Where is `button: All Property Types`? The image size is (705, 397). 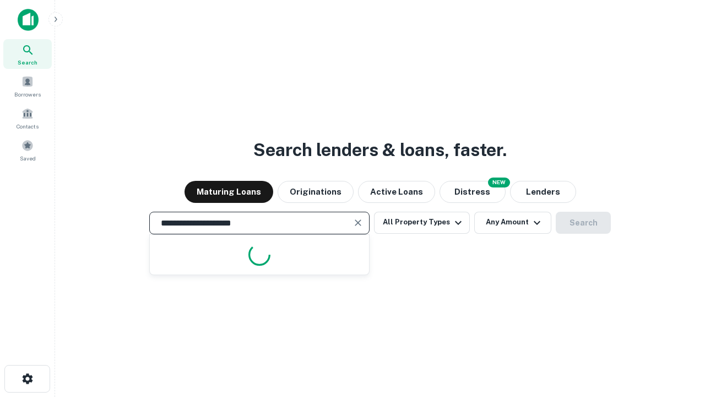
button: All Property Types is located at coordinates (422, 223).